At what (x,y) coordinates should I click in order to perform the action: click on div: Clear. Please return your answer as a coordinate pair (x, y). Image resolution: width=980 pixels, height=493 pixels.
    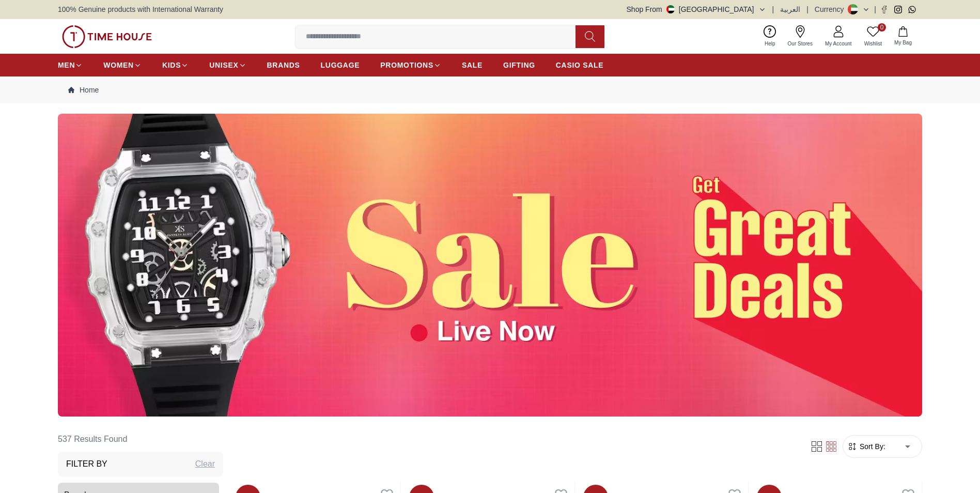
    Looking at the image, I should click on (205, 464).